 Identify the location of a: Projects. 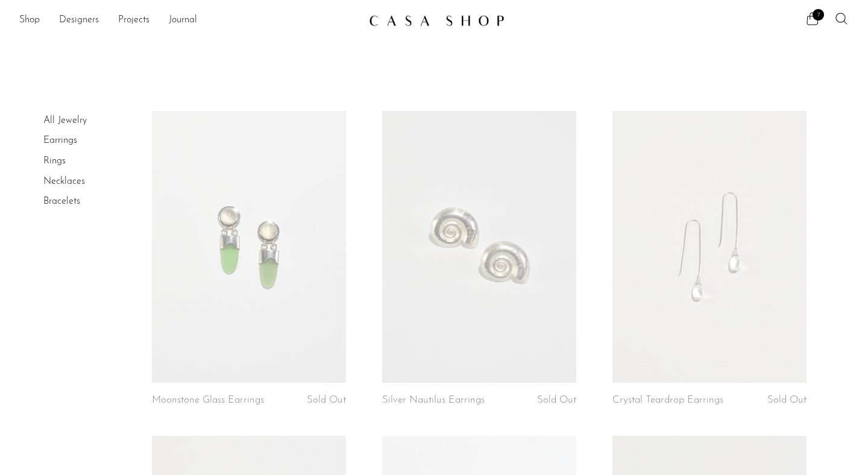
(133, 20).